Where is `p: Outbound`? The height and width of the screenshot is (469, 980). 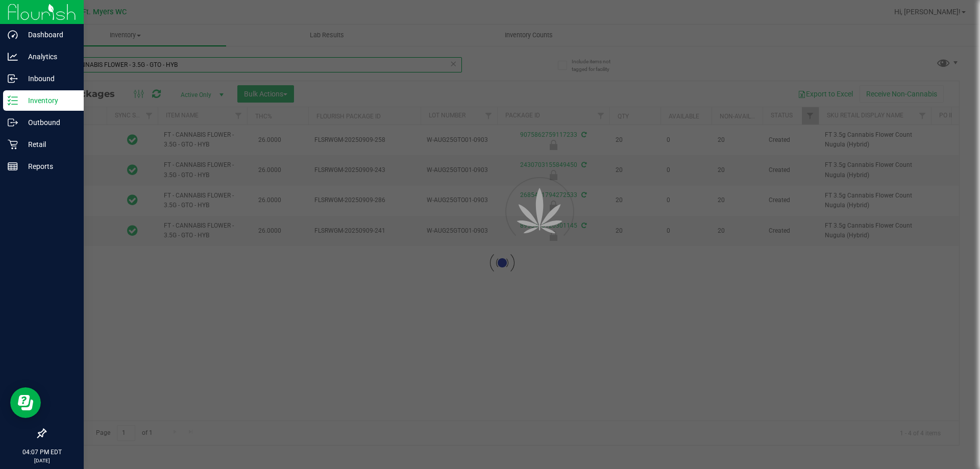 p: Outbound is located at coordinates (48, 122).